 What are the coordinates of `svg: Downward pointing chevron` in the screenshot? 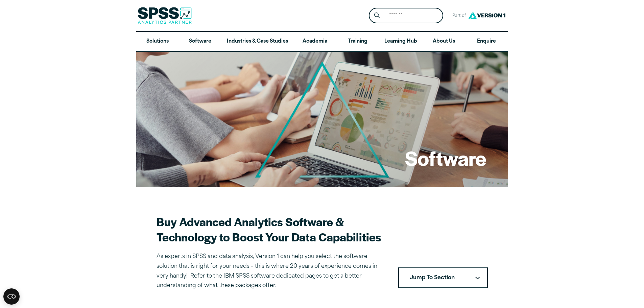 It's located at (478, 278).